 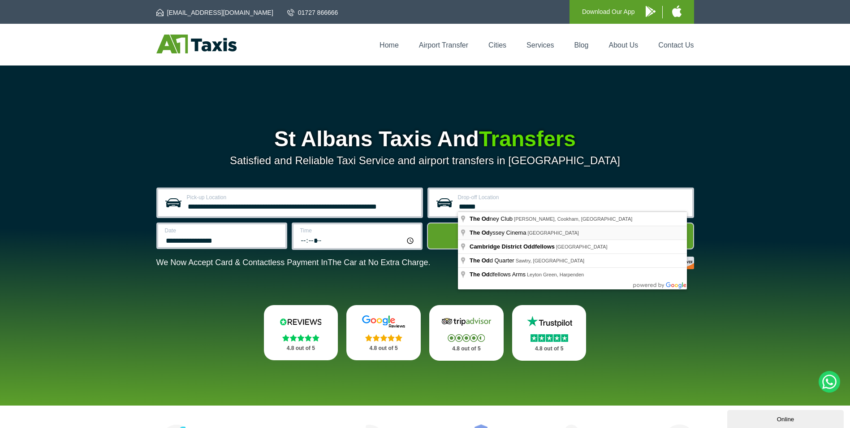 What do you see at coordinates (467, 321) in the screenshot?
I see `img: Tripadvisor` at bounding box center [467, 321].